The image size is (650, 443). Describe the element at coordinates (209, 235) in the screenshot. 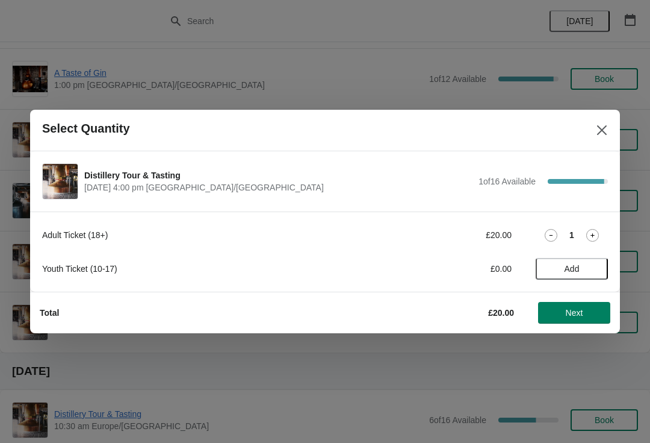

I see `div: Adult Ticket (18+)` at that location.